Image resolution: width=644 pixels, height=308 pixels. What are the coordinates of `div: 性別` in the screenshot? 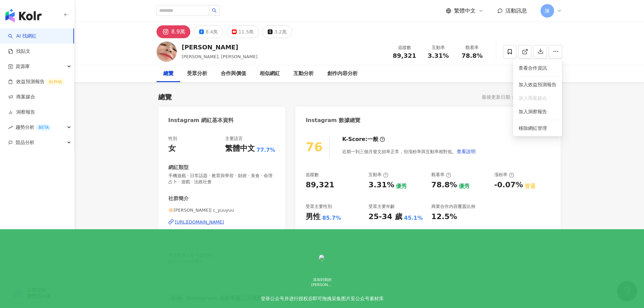 It's located at (173, 138).